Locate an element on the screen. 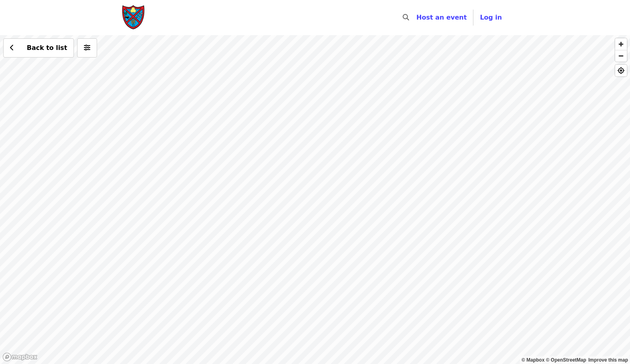 The height and width of the screenshot is (364, 630). button: Zoom In is located at coordinates (621, 44).